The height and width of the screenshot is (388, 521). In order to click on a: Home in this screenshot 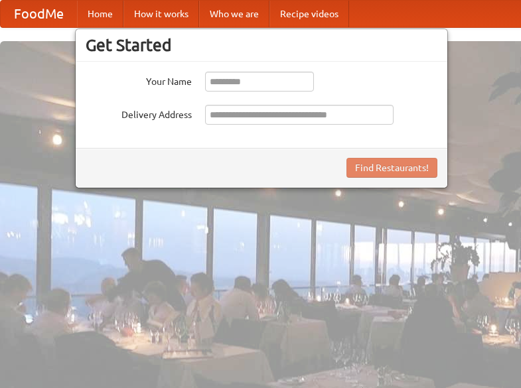, I will do `click(100, 14)`.